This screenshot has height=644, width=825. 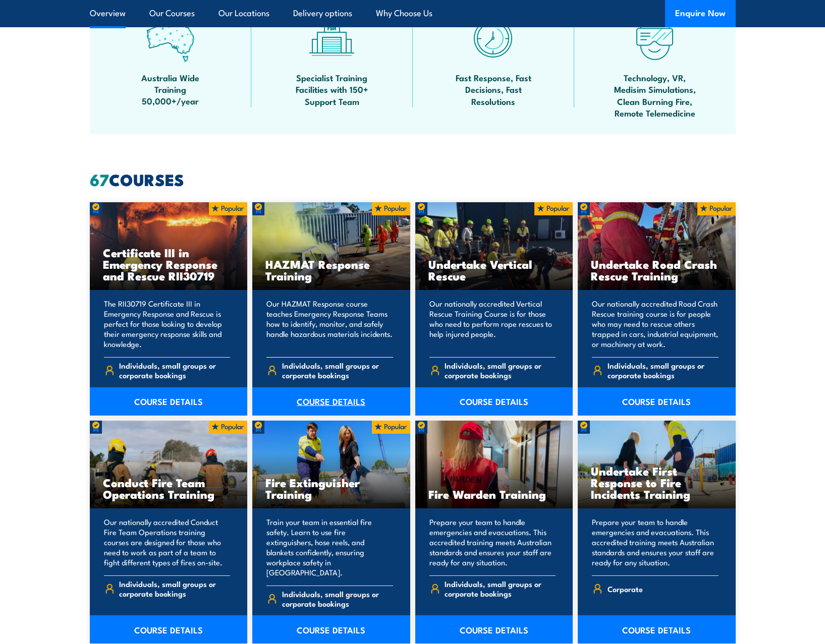 I want to click on h3: Undertake Road Crash Rescue Training, so click(x=657, y=270).